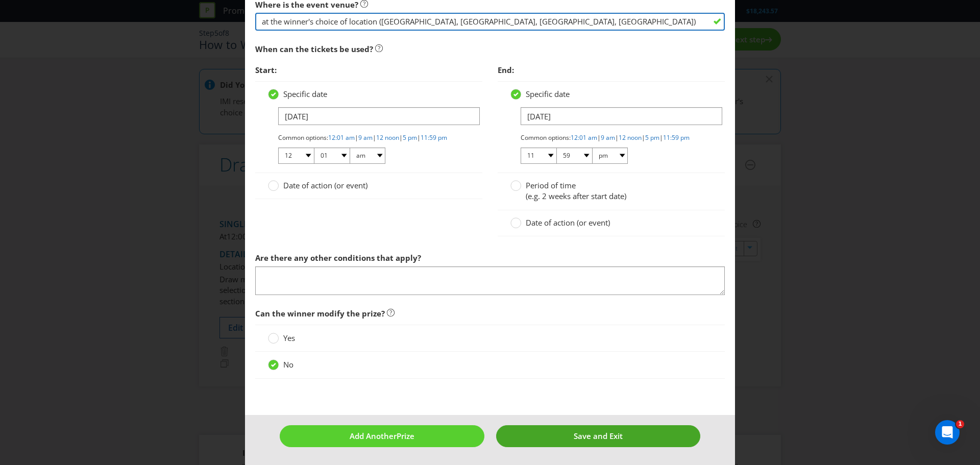 The height and width of the screenshot is (465, 980). What do you see at coordinates (598, 436) in the screenshot?
I see `span: Save and Exit` at bounding box center [598, 436].